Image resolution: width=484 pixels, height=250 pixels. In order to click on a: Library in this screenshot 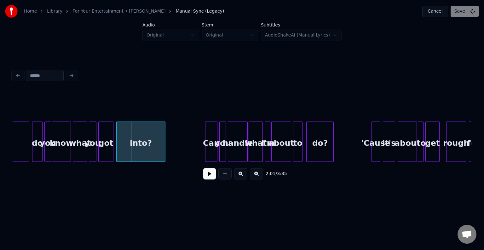, I will do `click(55, 11)`.